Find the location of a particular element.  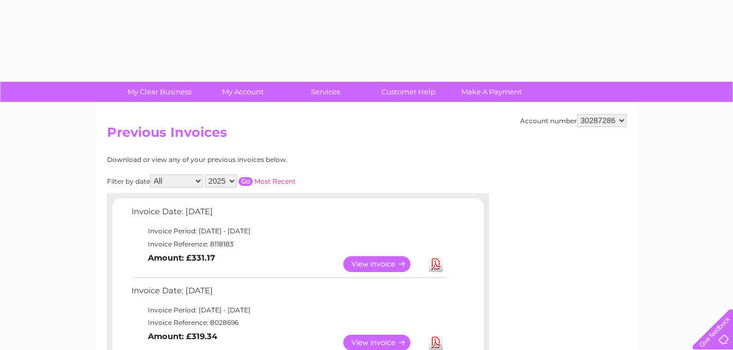

a: My Account is located at coordinates (242, 92).